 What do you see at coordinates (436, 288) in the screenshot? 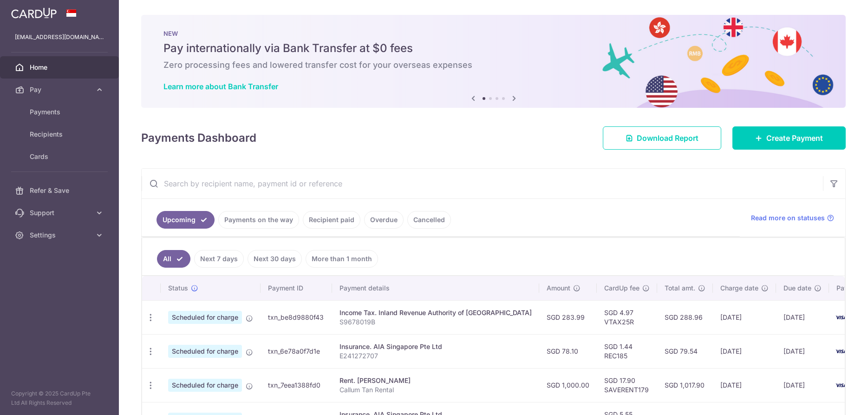
I see `th: Payment details` at bounding box center [436, 288].